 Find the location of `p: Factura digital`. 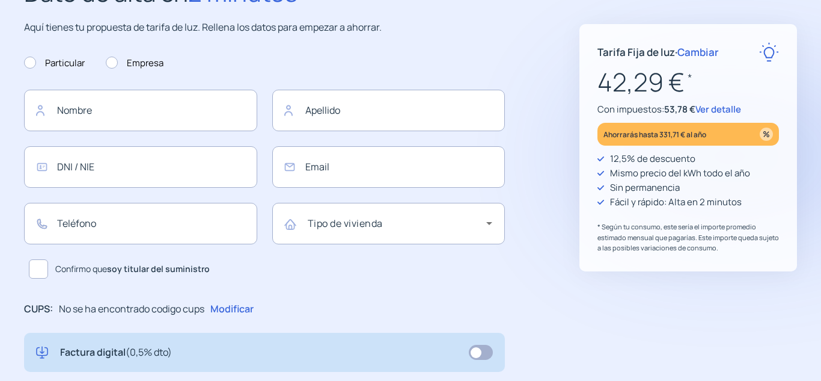

p: Factura digital is located at coordinates (116, 352).